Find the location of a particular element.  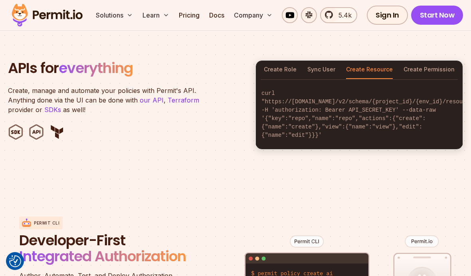

img: Revisit consent button is located at coordinates (15, 262).